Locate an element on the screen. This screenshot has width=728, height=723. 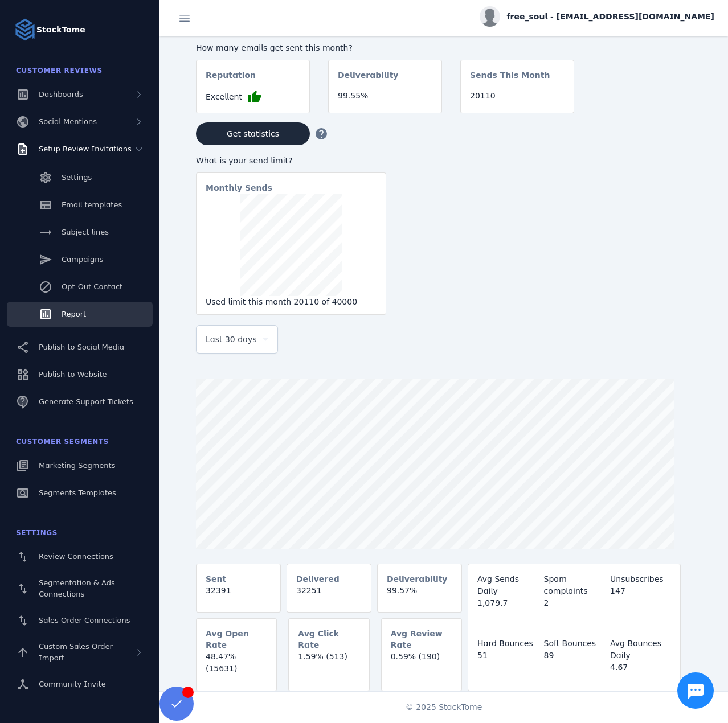
a: Settings is located at coordinates (80, 178).